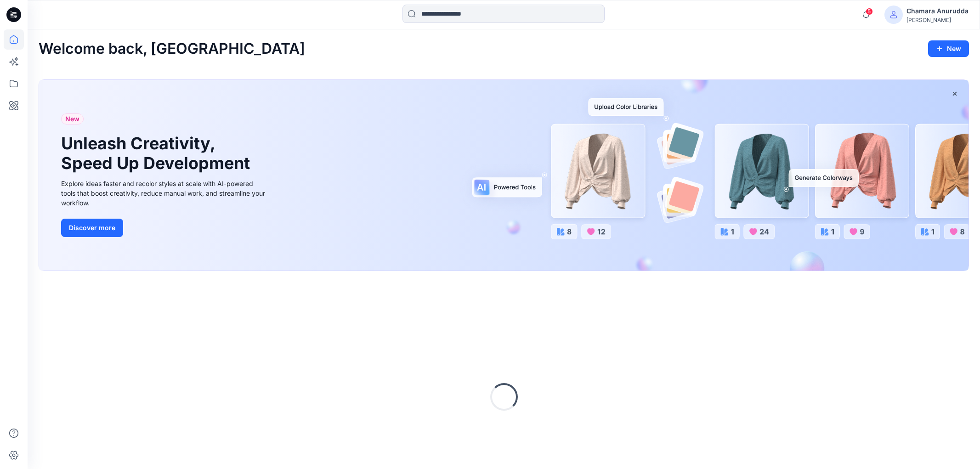 This screenshot has height=469, width=980. Describe the element at coordinates (937, 11) in the screenshot. I see `div: Chamara Anurudda` at that location.